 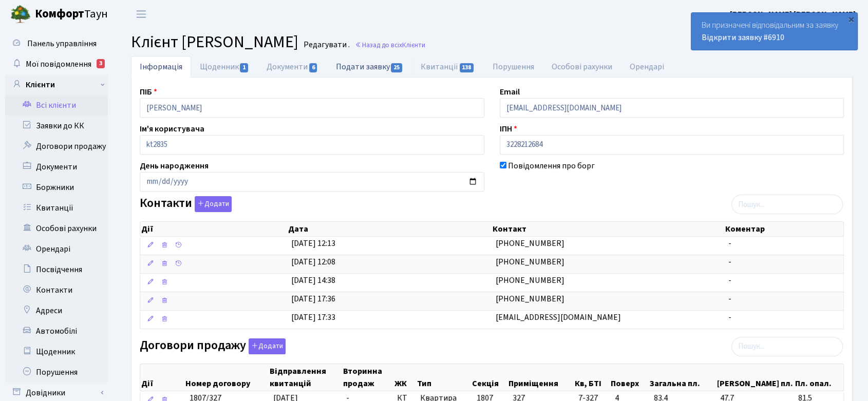 I want to click on small: Редагувати ., so click(x=325, y=45).